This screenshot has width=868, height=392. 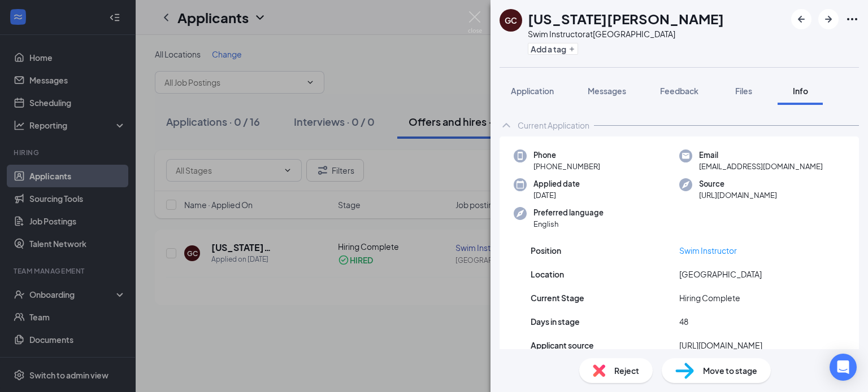 What do you see at coordinates (801, 19) in the screenshot?
I see `svg: ArrowLeftNew` at bounding box center [801, 19].